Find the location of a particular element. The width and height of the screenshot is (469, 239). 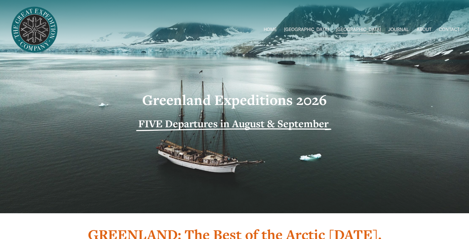

a: ABOUT is located at coordinates (424, 30).